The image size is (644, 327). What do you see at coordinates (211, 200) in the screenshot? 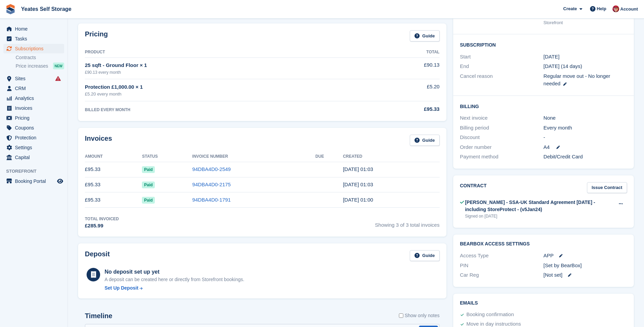
I see `a: 94DBA4D0-1791` at bounding box center [211, 200].